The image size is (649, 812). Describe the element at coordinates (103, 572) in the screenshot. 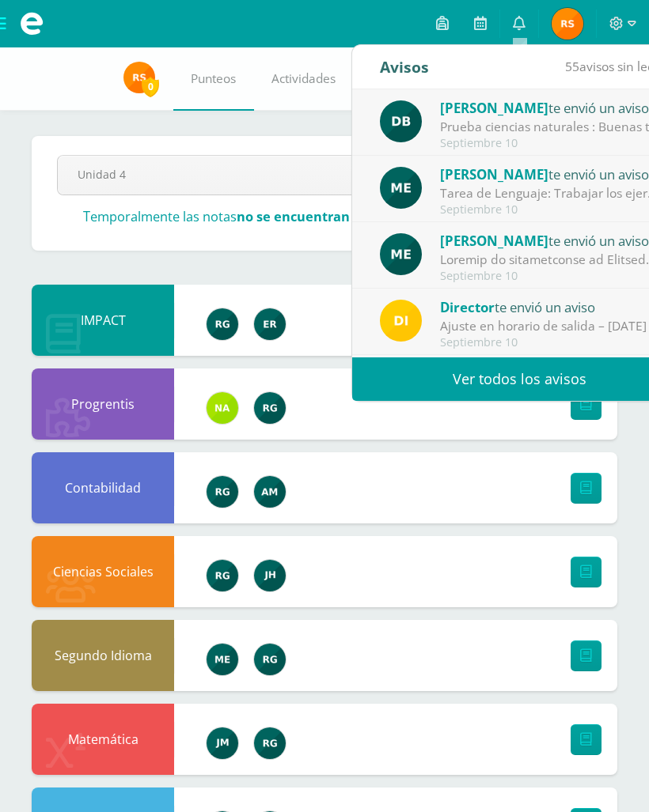

I see `div: Ciencias Sociales` at that location.